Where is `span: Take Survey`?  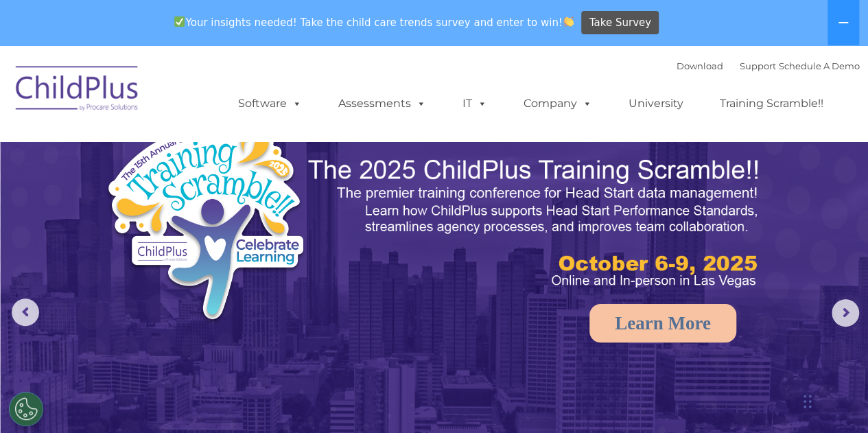
span: Take Survey is located at coordinates (620, 23).